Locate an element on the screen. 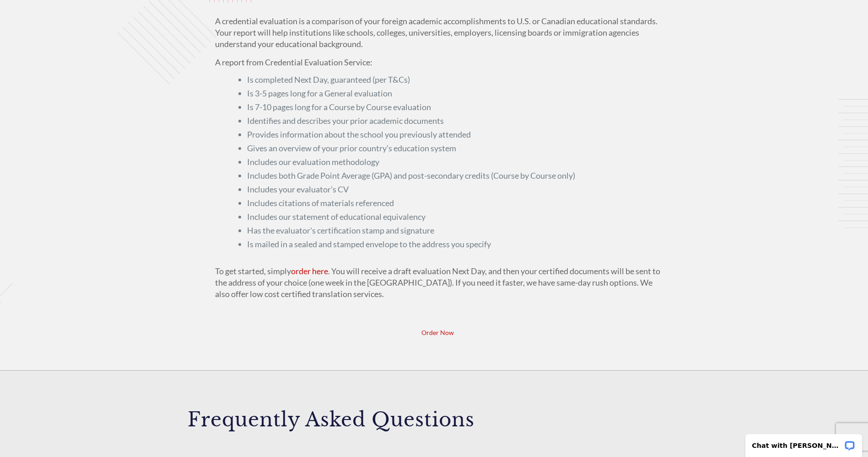 This screenshot has height=457, width=868. li: Identifies and describes your prior academic documents is located at coordinates (454, 120).